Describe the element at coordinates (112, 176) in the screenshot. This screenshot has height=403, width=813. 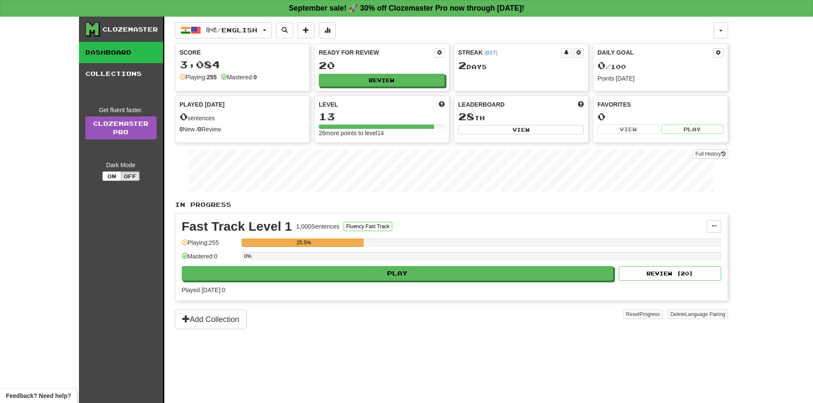
I see `button: On` at that location.